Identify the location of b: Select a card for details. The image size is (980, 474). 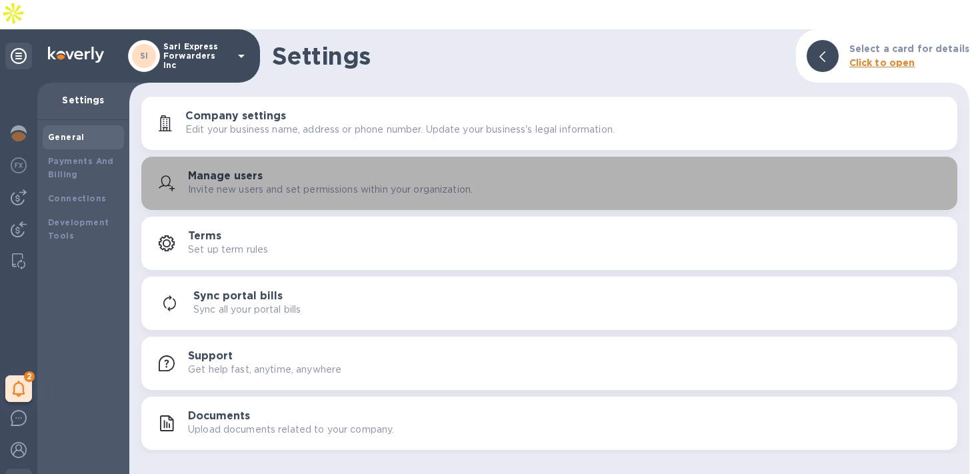
(909, 49).